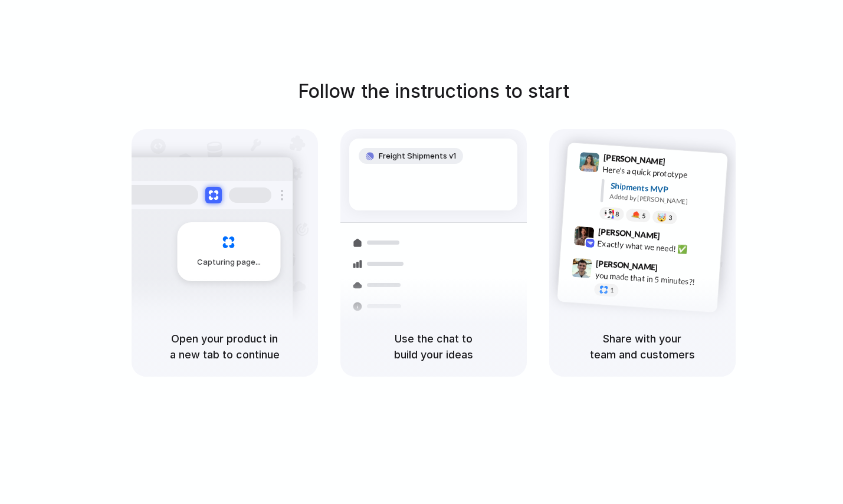 The height and width of the screenshot is (504, 843). I want to click on h1: Follow the instructions to start, so click(434, 92).